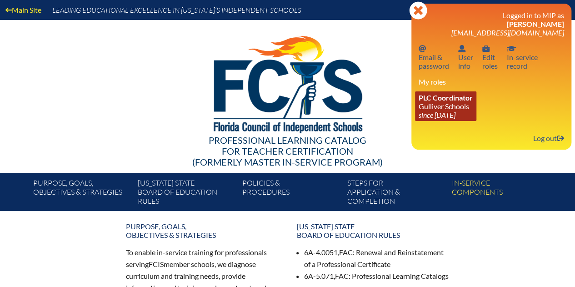  Describe the element at coordinates (288, 151) in the screenshot. I see `div: Professional Learning Catalog (formerly Master In-service Program)` at that location.